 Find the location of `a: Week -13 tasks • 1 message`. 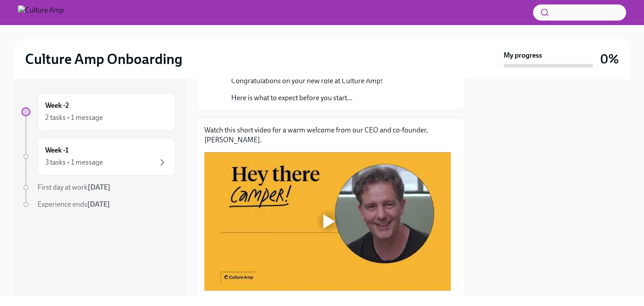

a: Week -13 tasks • 1 message is located at coordinates (98, 157).